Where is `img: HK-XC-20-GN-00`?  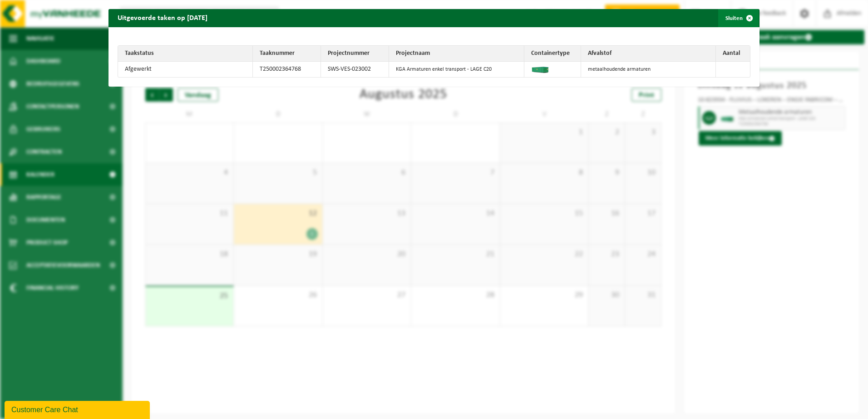 img: HK-XC-20-GN-00 is located at coordinates (540, 68).